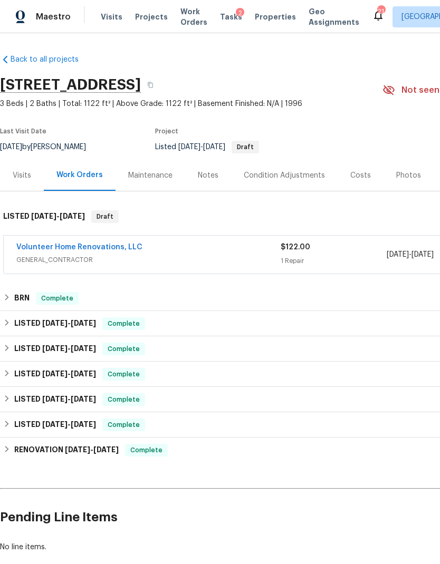 This screenshot has width=440, height=564. Describe the element at coordinates (22, 176) in the screenshot. I see `div: Visits` at that location.